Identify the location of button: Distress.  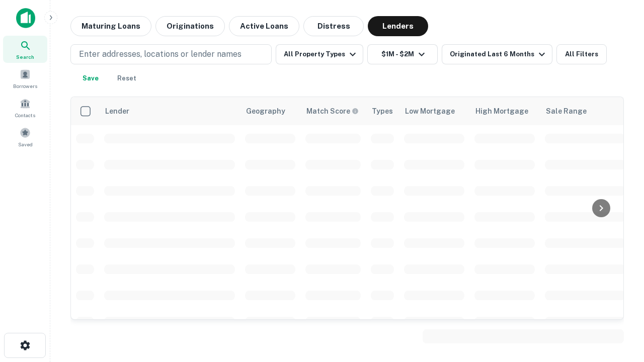
(334, 26).